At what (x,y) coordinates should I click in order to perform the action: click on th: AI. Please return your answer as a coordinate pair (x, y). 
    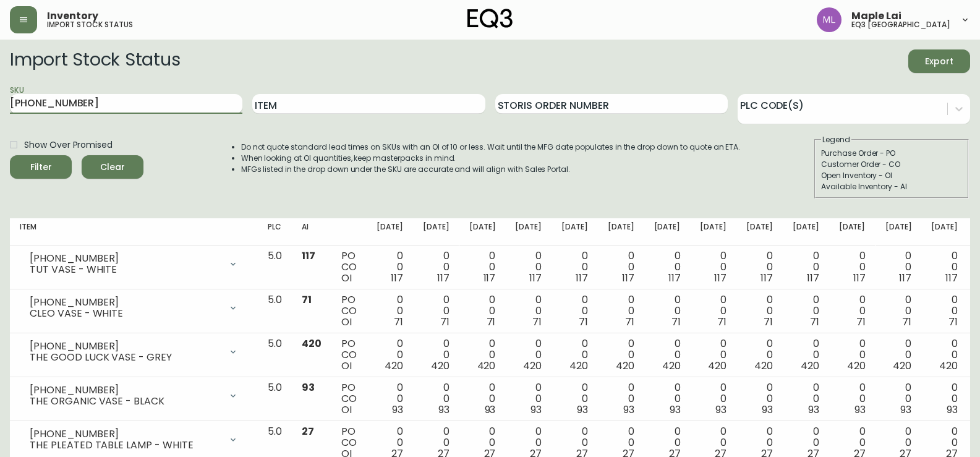
    Looking at the image, I should click on (311, 232).